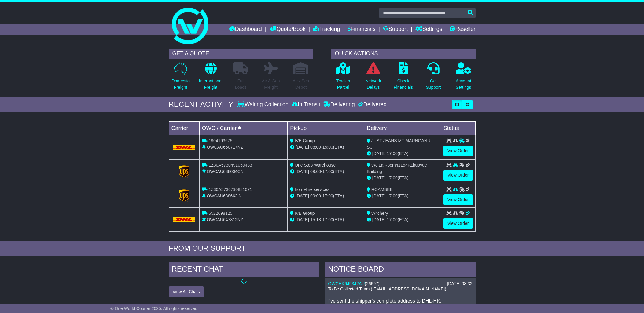 The height and width of the screenshot is (313, 644). What do you see at coordinates (379, 214) in the screenshot?
I see `span: Witchery` at bounding box center [379, 214].